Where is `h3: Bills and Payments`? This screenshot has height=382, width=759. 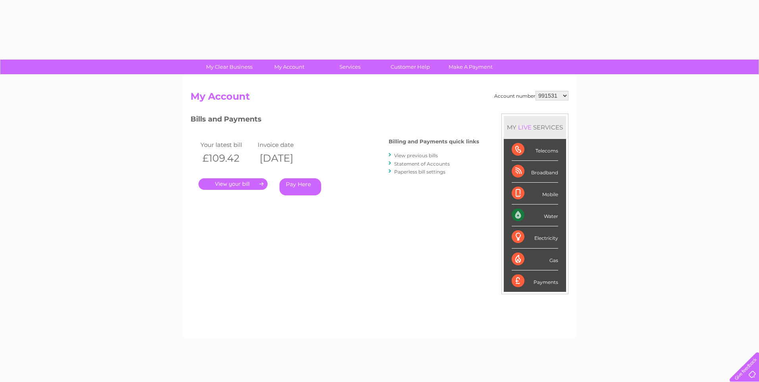 h3: Bills and Payments is located at coordinates (335, 120).